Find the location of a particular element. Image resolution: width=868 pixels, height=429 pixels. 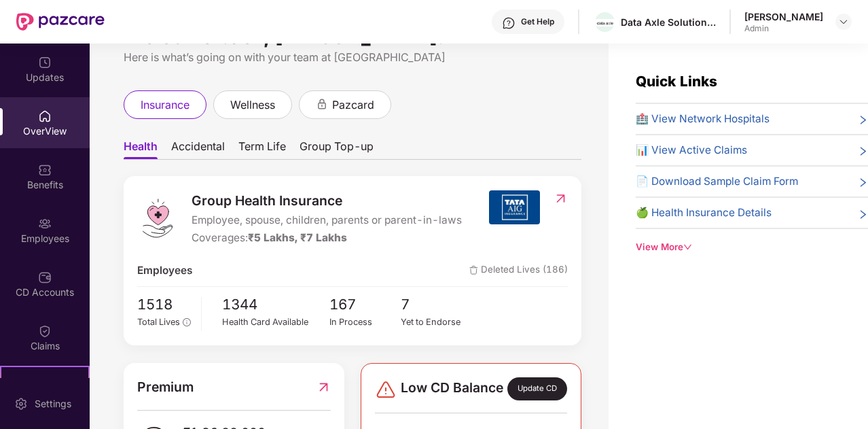

img: svg+xml;base64,PHN2ZyBpZD0iVXBkYXRlZCIgeG1sbnM9Imh0dHA6Ly93d3cudzMub3JnLzIwMDAvc3ZnIiB3aWR0aD0iMj... is located at coordinates (45, 62).